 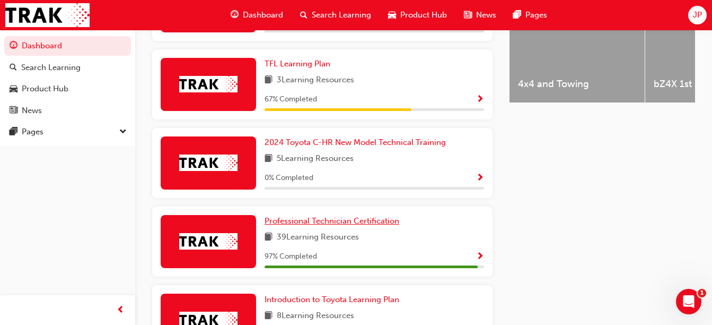 What do you see at coordinates (300, 64) in the screenshot?
I see `a: TFL Learning Plan` at bounding box center [300, 64].